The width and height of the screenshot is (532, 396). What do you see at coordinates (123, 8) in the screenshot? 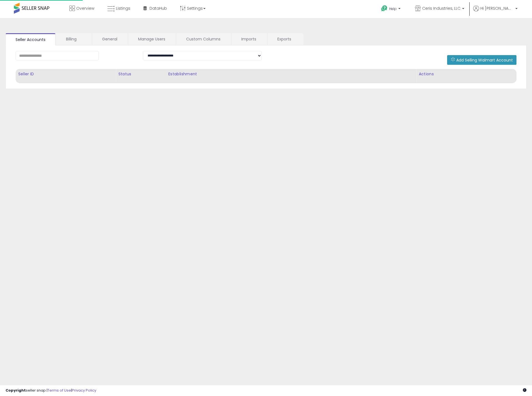
I see `span: Listings` at bounding box center [123, 8].